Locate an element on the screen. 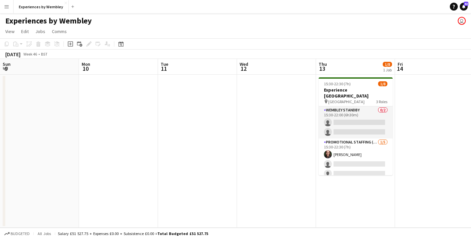 The image size is (471, 239). span: Total Budgeted £51 527.75 is located at coordinates (183, 233).